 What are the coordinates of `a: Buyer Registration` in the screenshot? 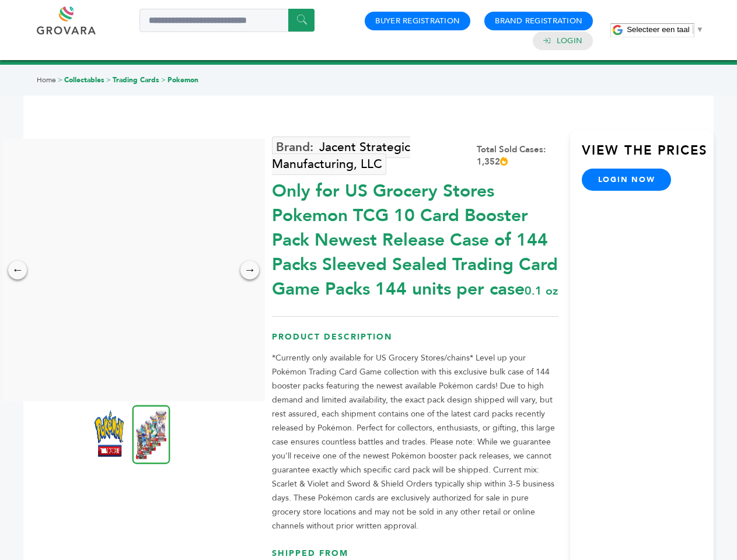 It's located at (417, 21).